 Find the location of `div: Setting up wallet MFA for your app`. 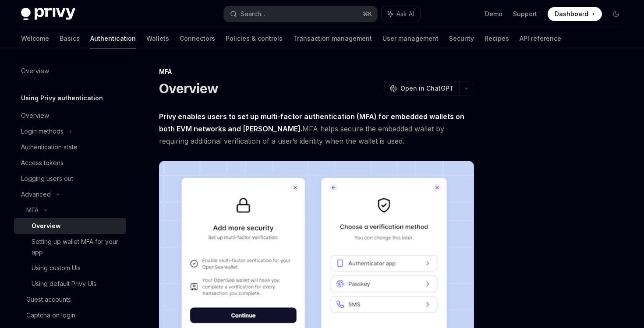

div: Setting up wallet MFA for your app is located at coordinates (76, 247).